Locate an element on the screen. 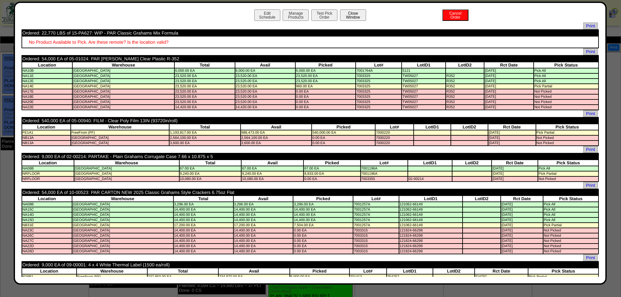  td: NA22E is located at coordinates (47, 107).